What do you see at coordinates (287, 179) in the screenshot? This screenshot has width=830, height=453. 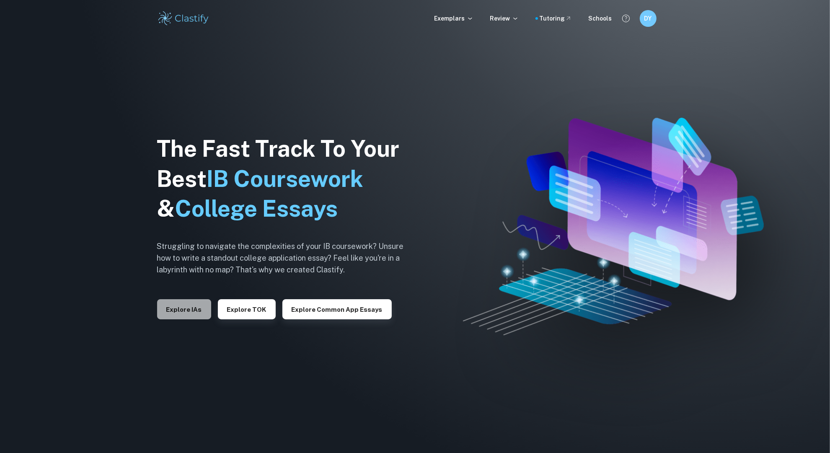 I see `h1: The Fast Track To Your Best &` at bounding box center [287, 179].